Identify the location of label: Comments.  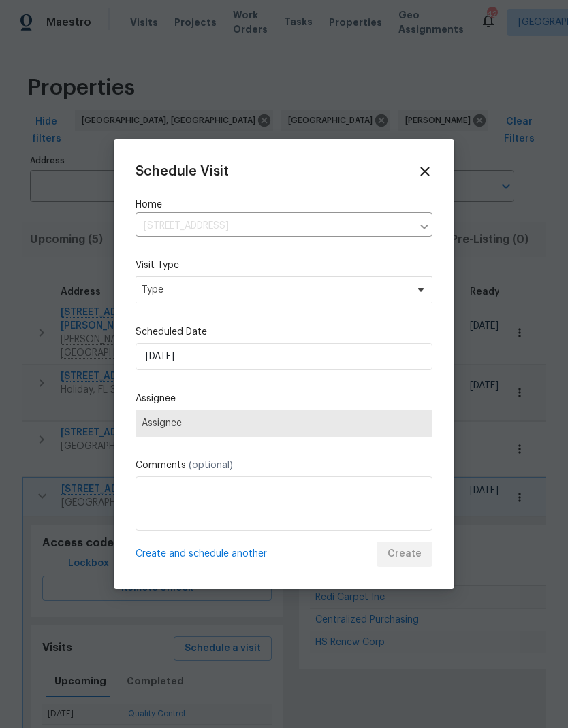
(284, 465).